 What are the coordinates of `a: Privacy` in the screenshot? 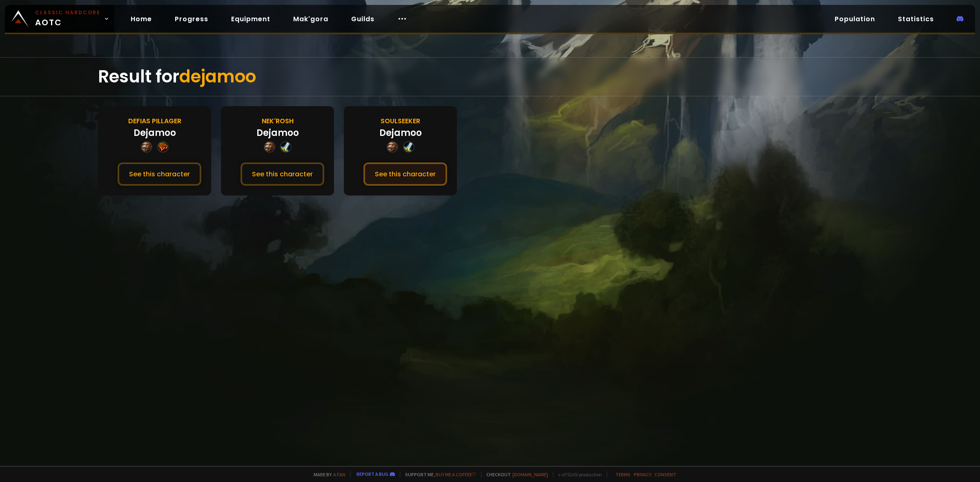 It's located at (642, 474).